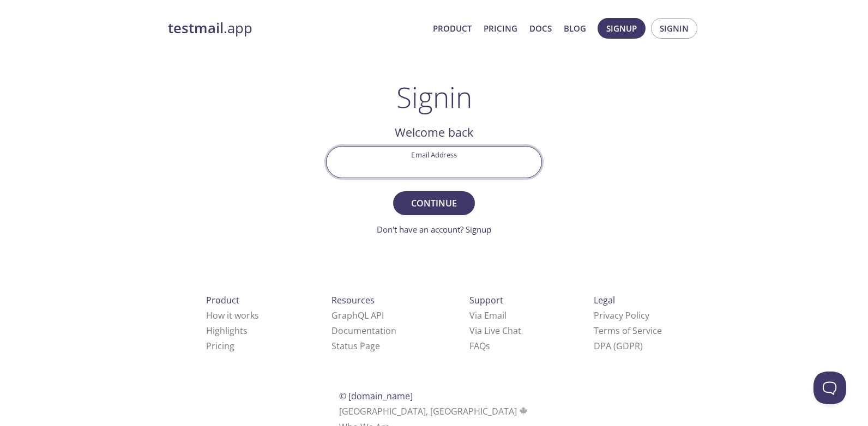 The height and width of the screenshot is (426, 868). I want to click on span: s, so click(488, 346).